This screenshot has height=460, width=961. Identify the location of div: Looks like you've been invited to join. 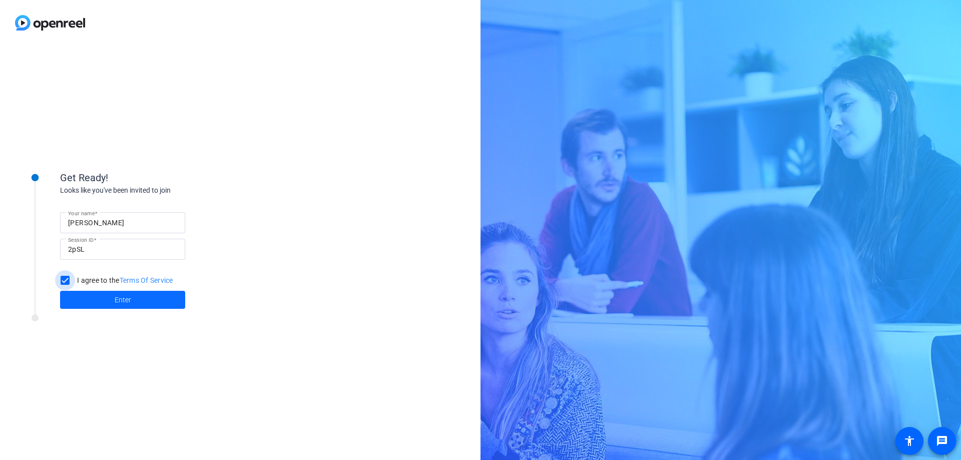
(160, 190).